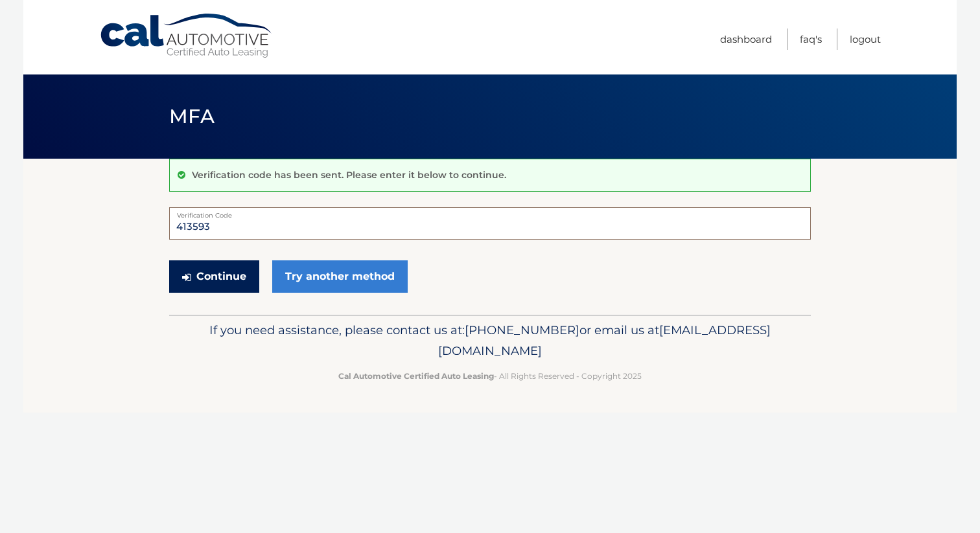 The image size is (980, 533). What do you see at coordinates (339, 276) in the screenshot?
I see `a: Try another method` at bounding box center [339, 276].